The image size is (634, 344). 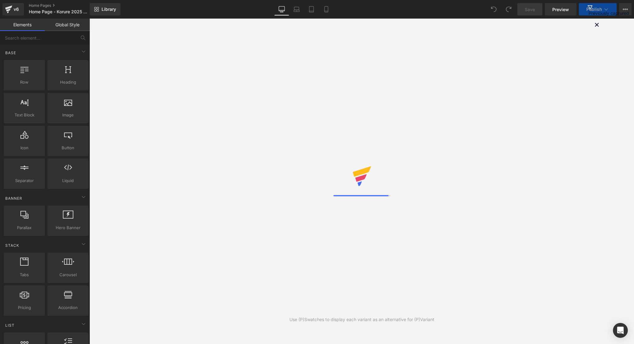 What do you see at coordinates (24, 228) in the screenshot?
I see `span: Parallax` at bounding box center [24, 228].